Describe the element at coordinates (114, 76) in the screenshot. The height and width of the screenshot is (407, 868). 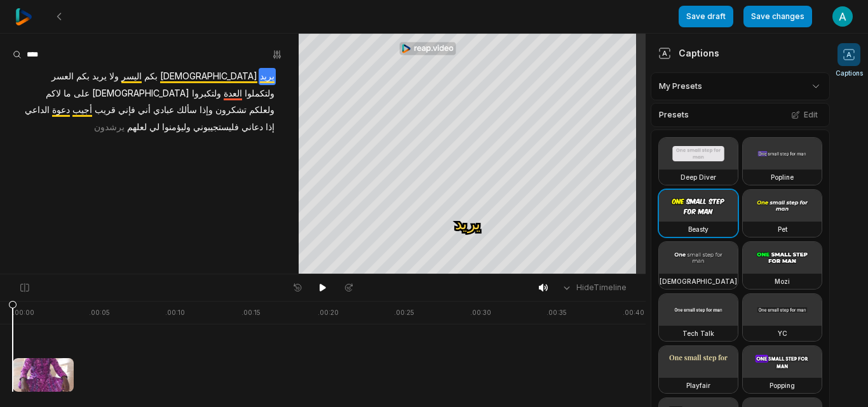
I see `span: ولا` at that location.